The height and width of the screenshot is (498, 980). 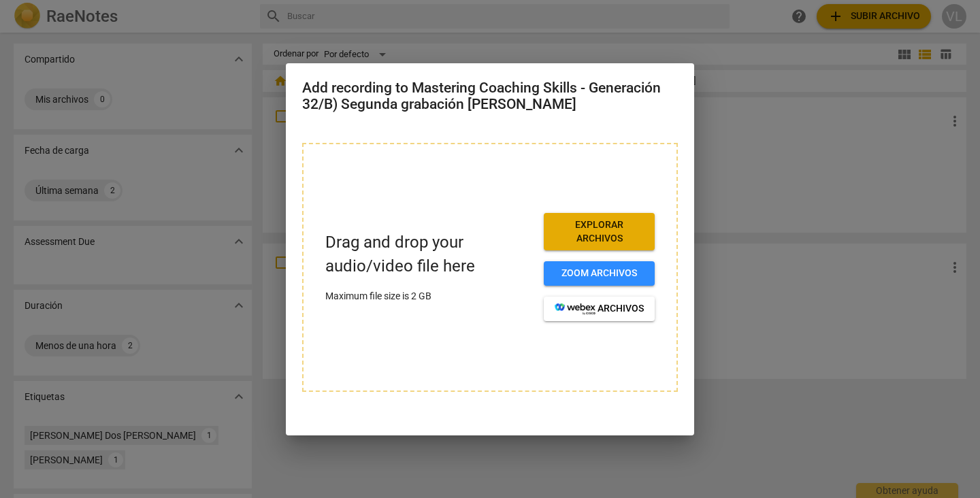 What do you see at coordinates (599, 231) in the screenshot?
I see `button: Explorar archivos` at bounding box center [599, 231].